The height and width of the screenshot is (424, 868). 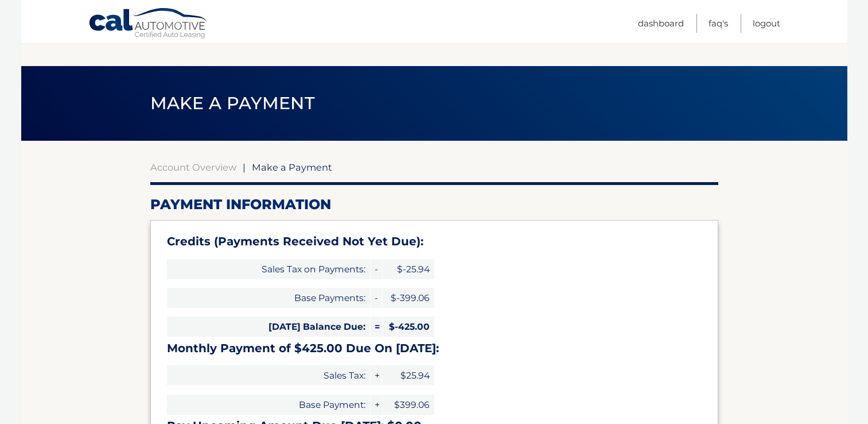 I want to click on a: FAQ's, so click(x=718, y=23).